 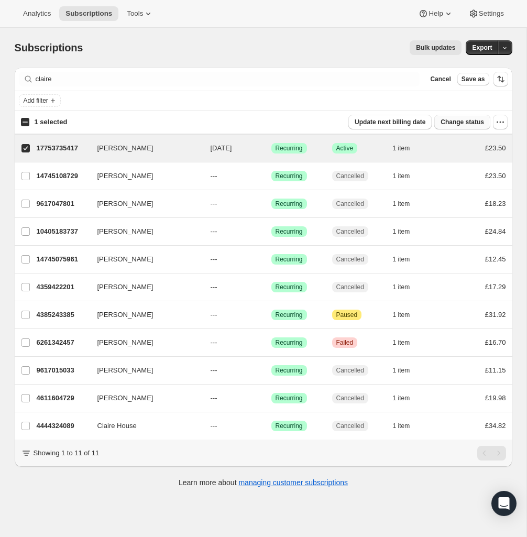 I want to click on span: £12.45, so click(x=495, y=259).